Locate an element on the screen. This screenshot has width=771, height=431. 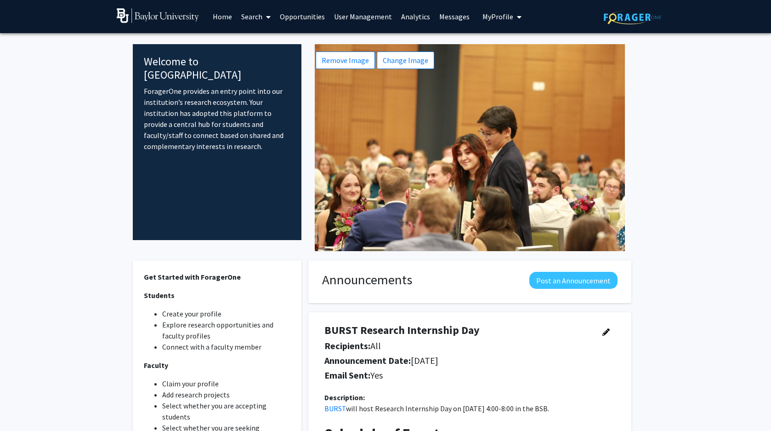
h1: Announcements is located at coordinates (367, 279).